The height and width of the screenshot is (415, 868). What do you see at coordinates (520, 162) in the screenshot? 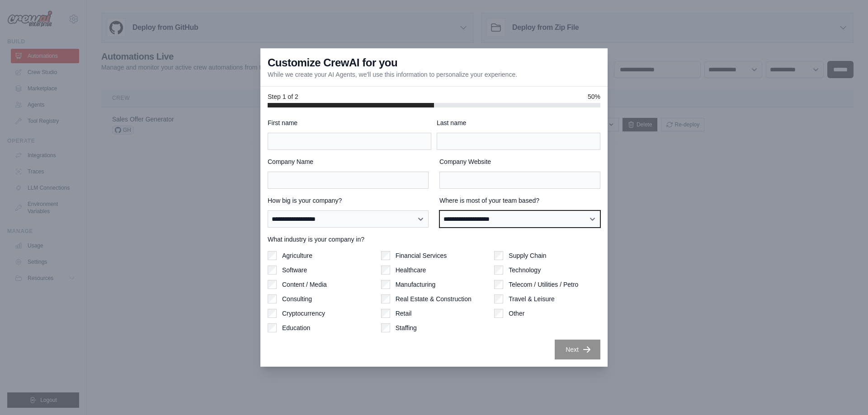
I see `label: Company Website` at bounding box center [520, 162].